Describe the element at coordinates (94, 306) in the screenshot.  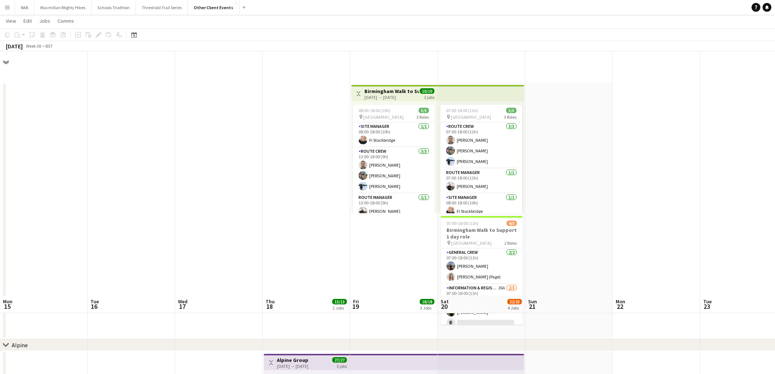
I see `span: 16` at that location.